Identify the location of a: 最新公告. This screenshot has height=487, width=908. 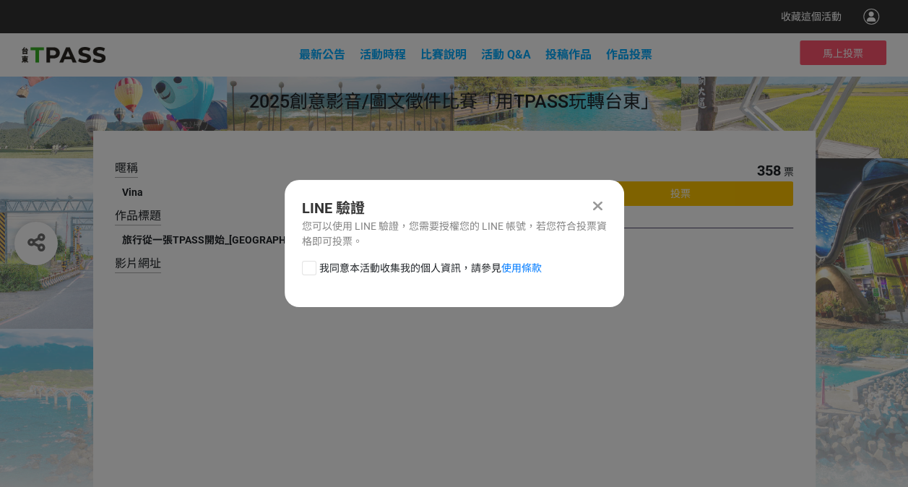
(322, 54).